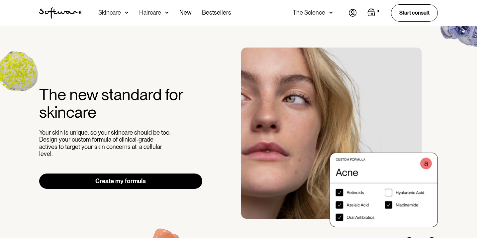 This screenshot has width=477, height=238. What do you see at coordinates (121, 103) in the screenshot?
I see `h2: The new standard for skincare` at bounding box center [121, 103].